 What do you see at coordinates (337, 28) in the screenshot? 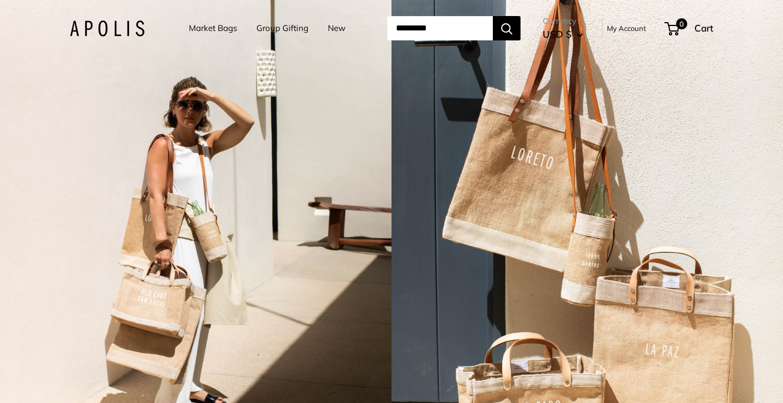
I see `a: New` at bounding box center [337, 28].